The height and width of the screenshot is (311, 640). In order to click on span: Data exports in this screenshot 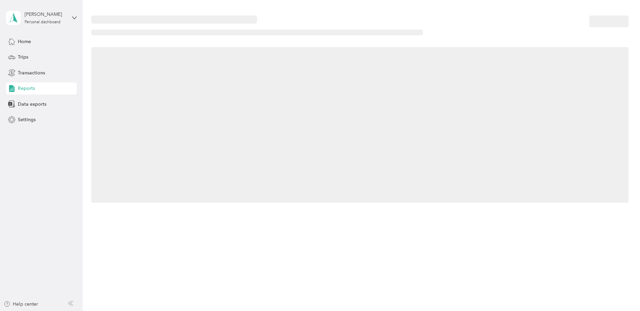, I will do `click(32, 104)`.